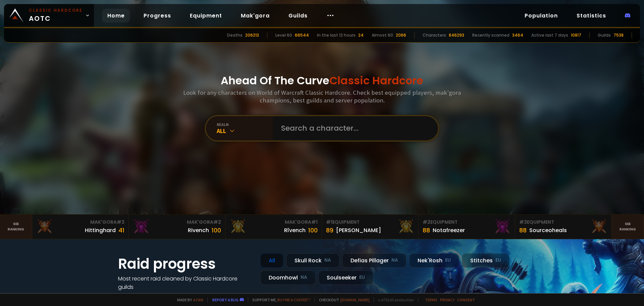  What do you see at coordinates (116, 15) in the screenshot?
I see `a: Home` at bounding box center [116, 15].